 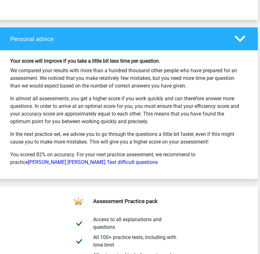 I want to click on p: In the next practice set, we advise you to go through the questions a little bit faster, even if ..., so click(x=128, y=138).